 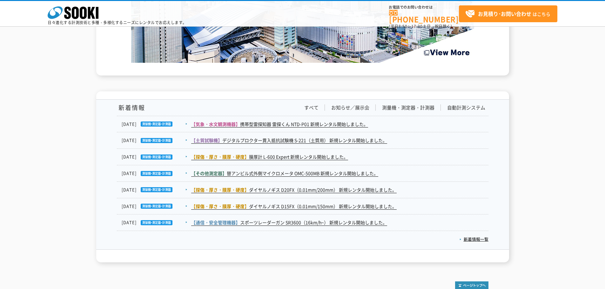 I want to click on span: 8:50, so click(x=403, y=26).